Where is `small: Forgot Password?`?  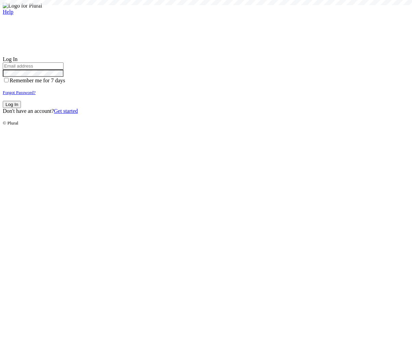 small: Forgot Password? is located at coordinates (19, 92).